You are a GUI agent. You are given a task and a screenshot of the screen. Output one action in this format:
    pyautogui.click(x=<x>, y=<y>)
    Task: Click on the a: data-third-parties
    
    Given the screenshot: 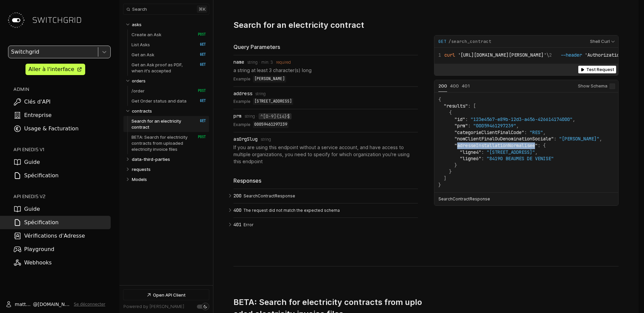 What is the action you would take?
    pyautogui.click(x=169, y=159)
    